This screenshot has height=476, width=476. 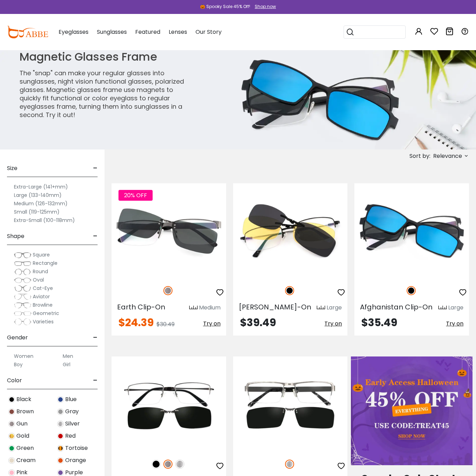 What do you see at coordinates (25, 412) in the screenshot?
I see `span: Brown` at bounding box center [25, 412].